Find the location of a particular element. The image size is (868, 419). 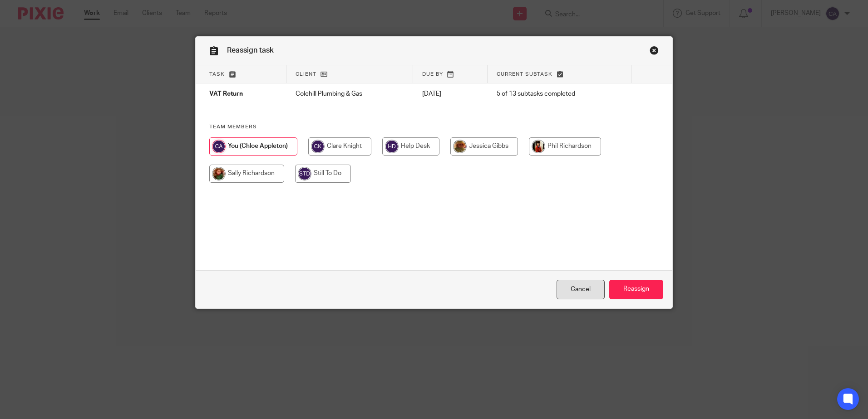

span: Client is located at coordinates (306, 74).